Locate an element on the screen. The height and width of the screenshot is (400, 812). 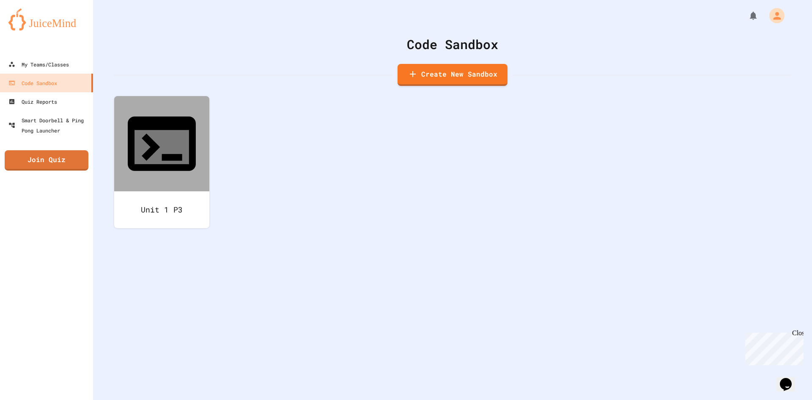
a: Join Quiz is located at coordinates (47, 160).